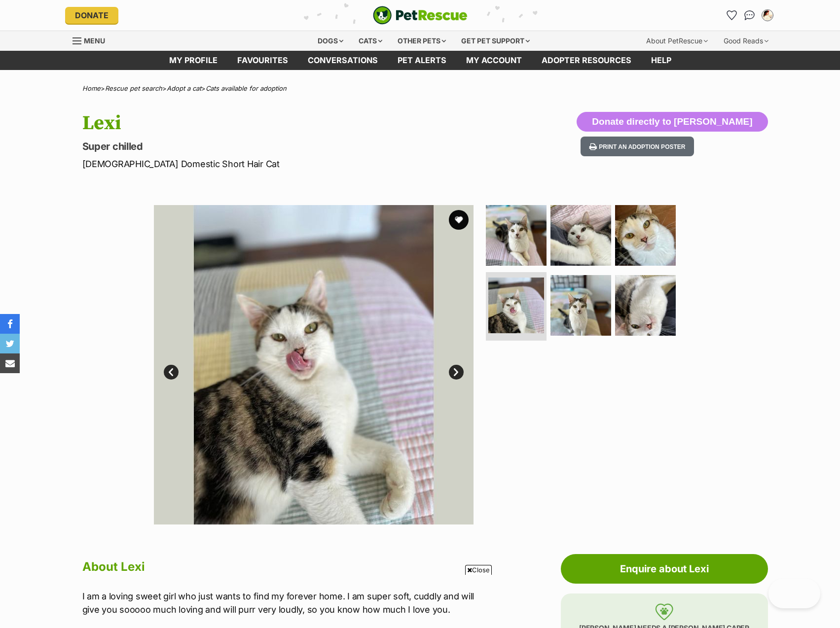  I want to click on a: Menu, so click(92, 40).